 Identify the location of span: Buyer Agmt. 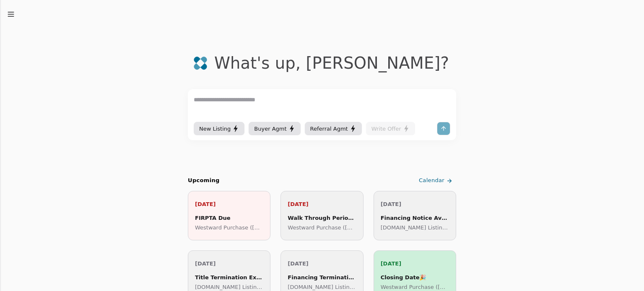
(270, 129).